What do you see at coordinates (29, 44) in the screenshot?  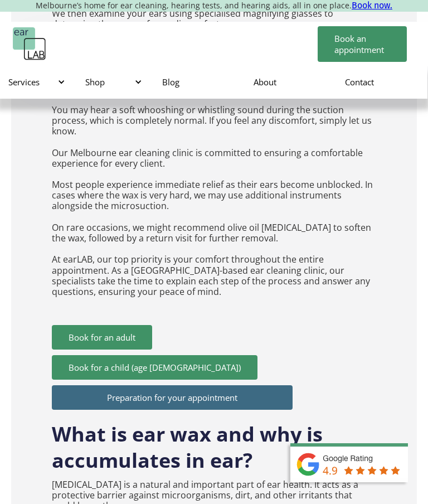 I see `a: home` at bounding box center [29, 44].